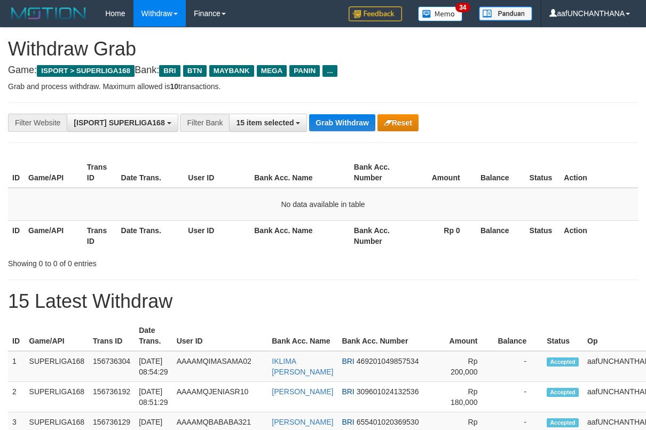  Describe the element at coordinates (272, 71) in the screenshot. I see `span: MEGA` at that location.